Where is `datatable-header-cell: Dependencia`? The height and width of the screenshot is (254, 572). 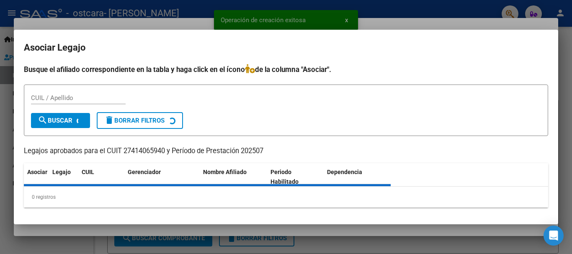
datatable-header-cell: Dependencia is located at coordinates (357, 177).